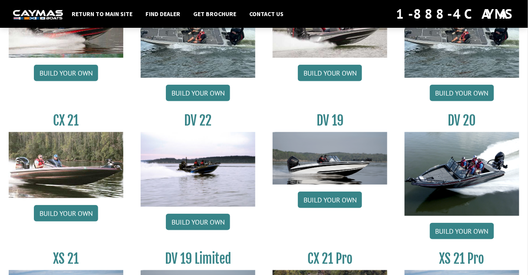 Image resolution: width=528 pixels, height=275 pixels. I want to click on a: Find Dealer, so click(163, 14).